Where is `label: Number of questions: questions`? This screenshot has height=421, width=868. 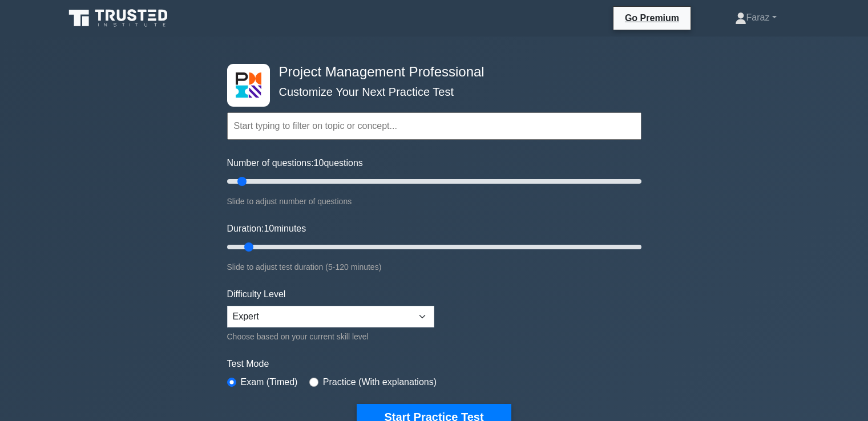
label: Number of questions: questions is located at coordinates (295, 163).